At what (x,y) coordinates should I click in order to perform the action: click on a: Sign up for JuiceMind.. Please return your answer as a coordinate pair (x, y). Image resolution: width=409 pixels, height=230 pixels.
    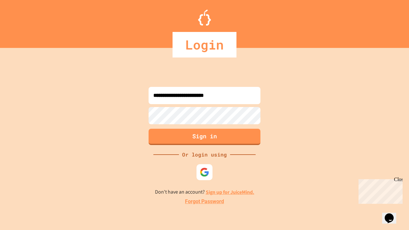
    Looking at the image, I should click on (230, 192).